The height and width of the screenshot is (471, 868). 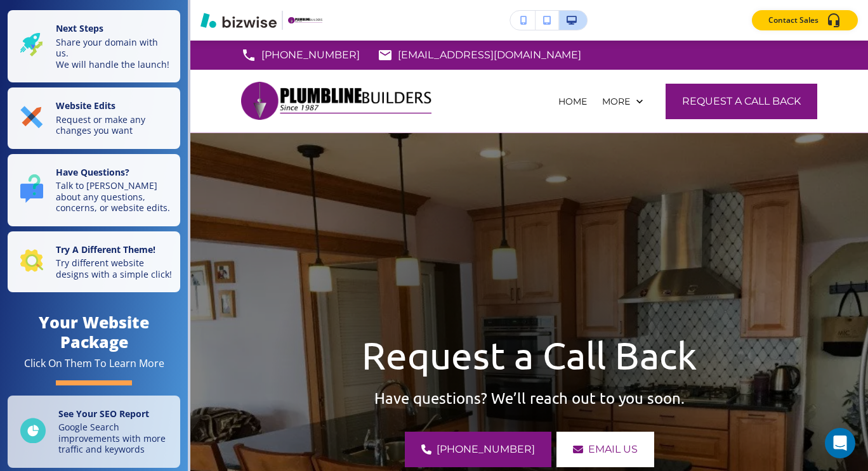 What do you see at coordinates (94, 46) in the screenshot?
I see `button: Next StepsShare your domain with us.We will handle the launch!` at bounding box center [94, 46].